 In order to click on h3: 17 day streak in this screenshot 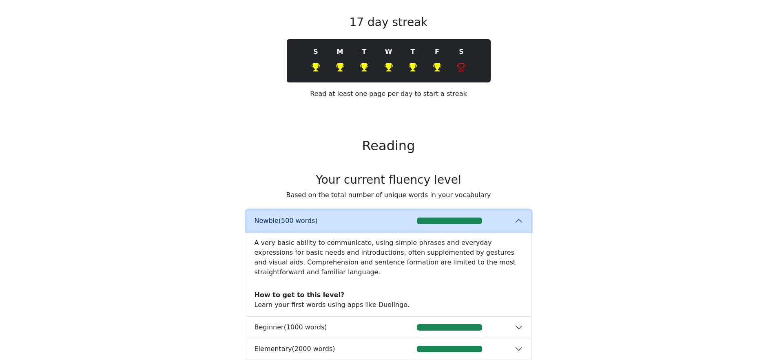, I will do `click(389, 22)`.